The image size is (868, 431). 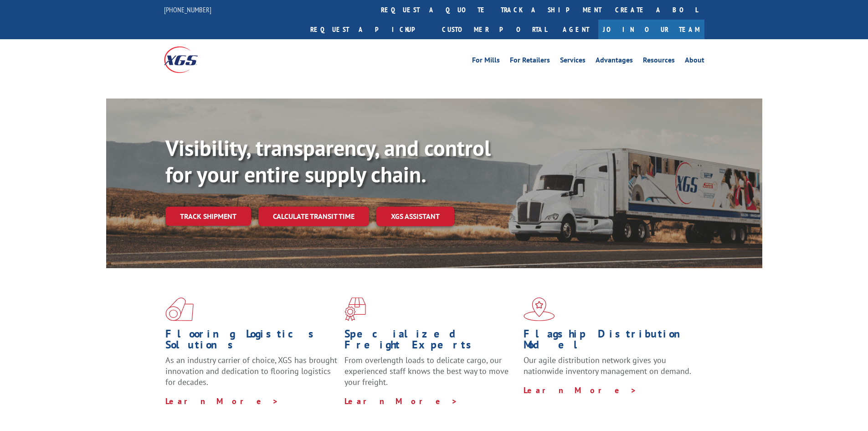 What do you see at coordinates (251, 371) in the screenshot?
I see `span: As an industry carrier of choice, XGS has brought innovation and dedication to flooring logistics...` at bounding box center [251, 371].